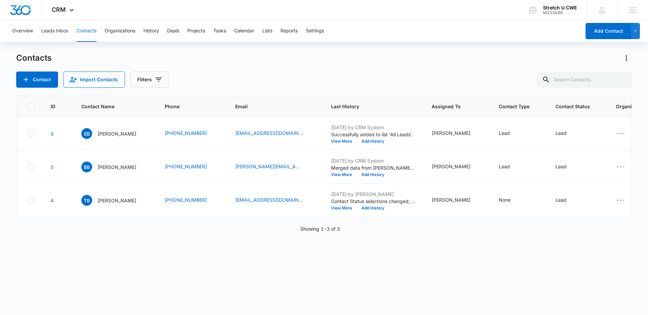 The image size is (648, 315). What do you see at coordinates (626, 58) in the screenshot?
I see `button: Actions` at bounding box center [626, 58].